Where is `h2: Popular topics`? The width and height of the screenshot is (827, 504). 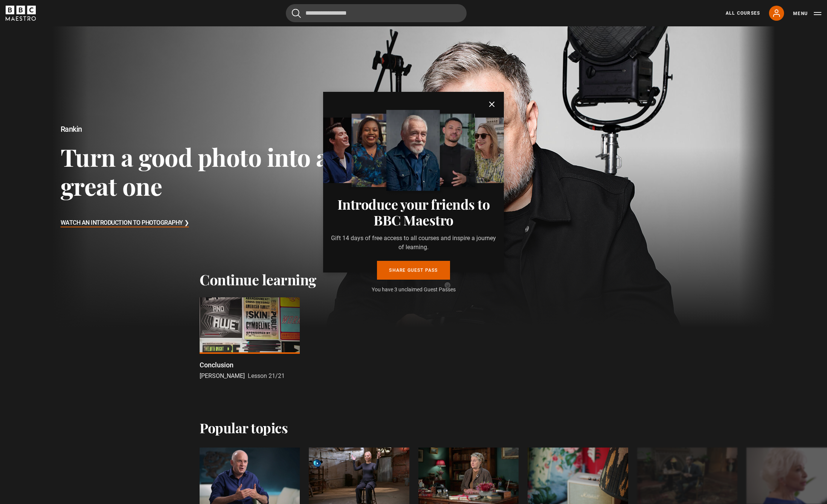 h2: Popular topics is located at coordinates (244, 427).